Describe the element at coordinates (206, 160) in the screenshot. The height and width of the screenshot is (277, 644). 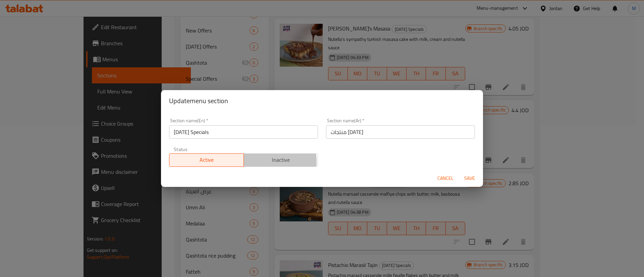
I see `button: Active` at that location.